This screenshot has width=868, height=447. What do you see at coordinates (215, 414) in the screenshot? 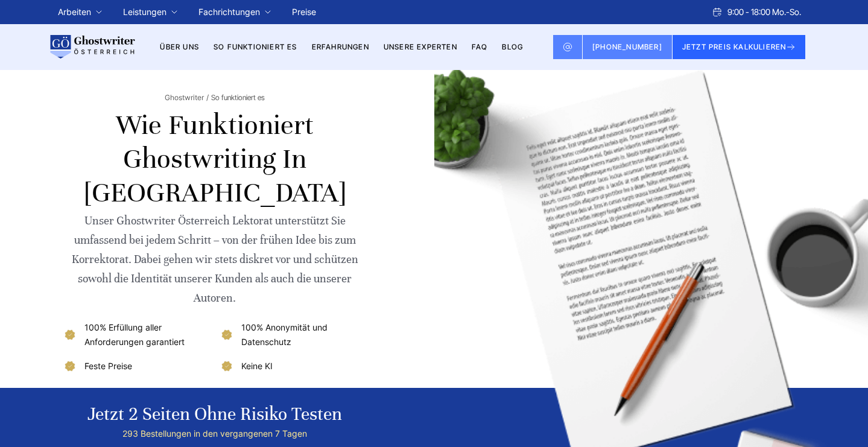
I see `div: Jetzt 2 Seiten ohne Risiko testen` at bounding box center [215, 414].